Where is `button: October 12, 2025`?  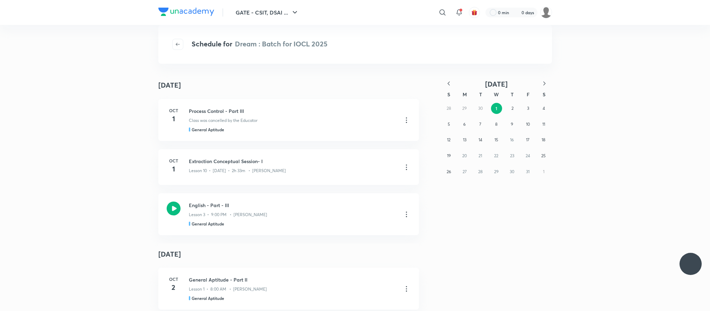 button: October 12, 2025 is located at coordinates (449, 140).